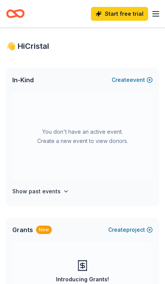 This screenshot has height=284, width=165. I want to click on div: 👋 Hi Cristal, so click(83, 46).